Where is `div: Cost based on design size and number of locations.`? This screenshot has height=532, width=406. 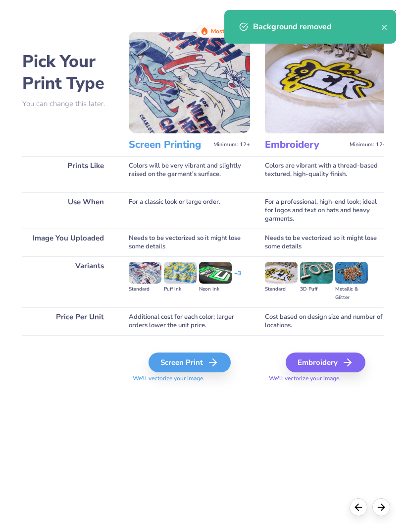
div: Cost based on design size and number of locations. is located at coordinates (326, 321).